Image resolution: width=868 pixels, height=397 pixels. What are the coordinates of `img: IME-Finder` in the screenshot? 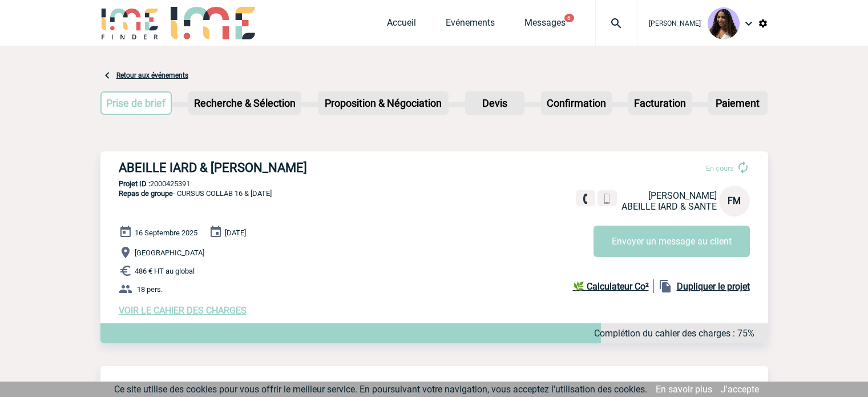 It's located at (130, 23).